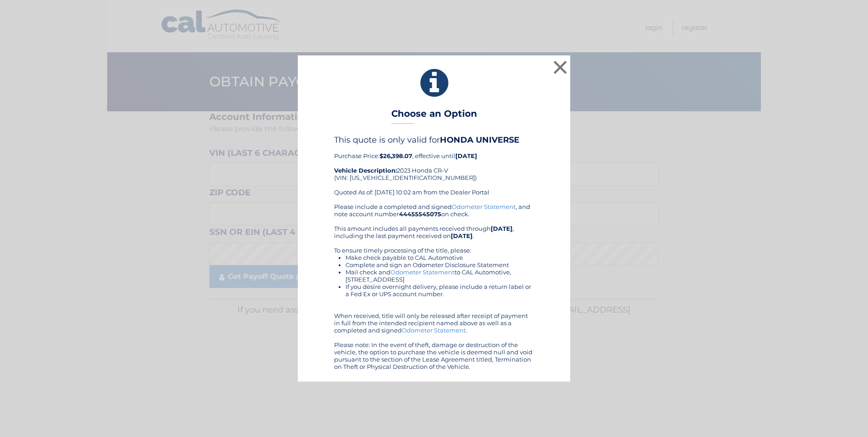 The height and width of the screenshot is (437, 868). Describe the element at coordinates (440, 290) in the screenshot. I see `li: If you desire overnight delivery, please include a return label or a Fed Ex or UPS account number.` at that location.